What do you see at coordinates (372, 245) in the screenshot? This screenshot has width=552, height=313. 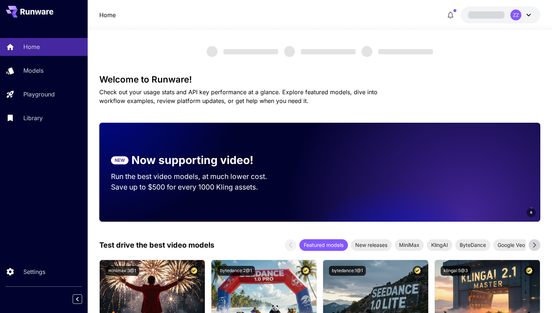 I see `div: New releases` at bounding box center [372, 245].